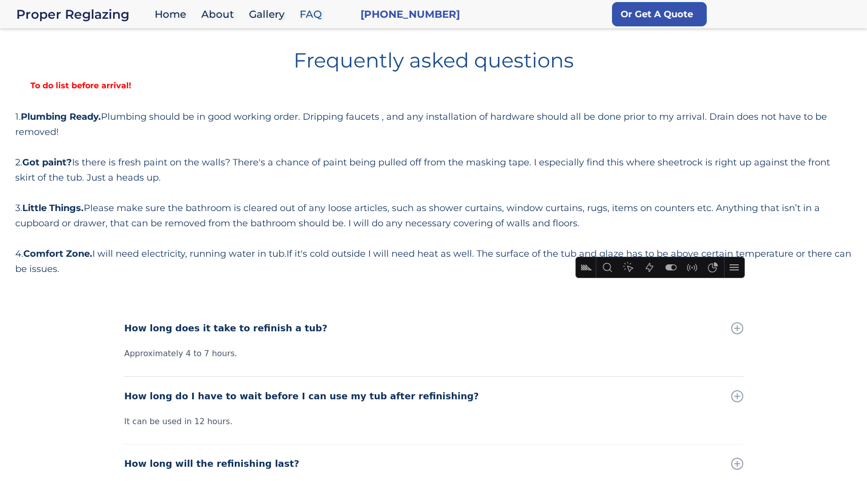 This screenshot has height=481, width=867. Describe the element at coordinates (53, 208) in the screenshot. I see `strong: Little Things.` at that location.